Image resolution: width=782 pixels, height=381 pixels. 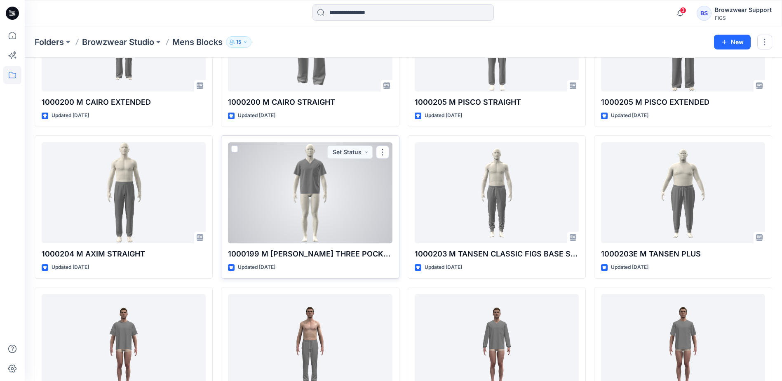 I want to click on p: 1000203E M TANSEN PLUS, so click(x=683, y=254).